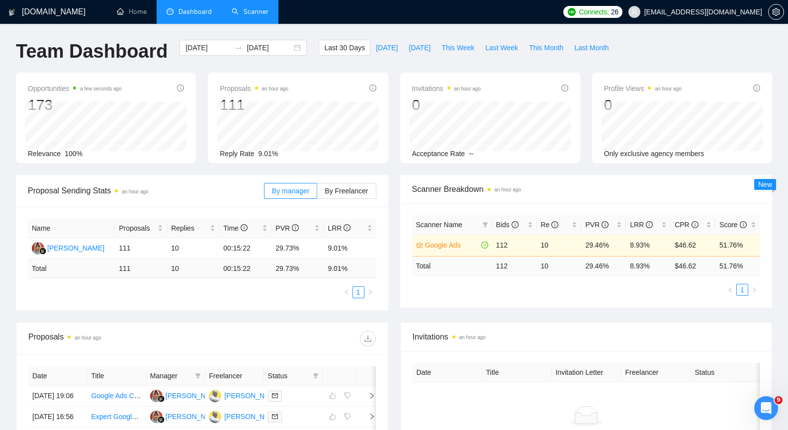 This screenshot has height=430, width=788. I want to click on td: Google Ads Campaign Manager – PPC Lead Generation Specialist (White-Label), so click(116, 396).